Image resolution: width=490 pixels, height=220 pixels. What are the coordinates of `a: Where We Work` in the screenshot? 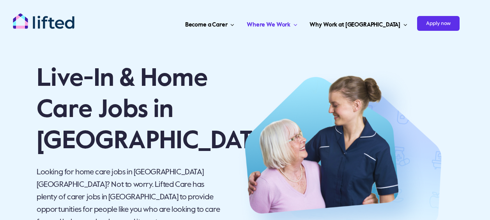 It's located at (272, 23).